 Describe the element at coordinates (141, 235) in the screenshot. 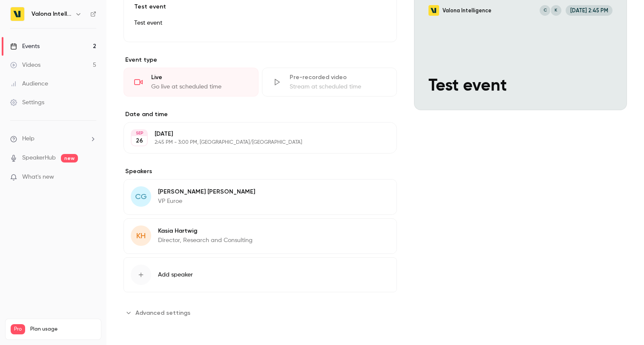

I see `span: KH` at that location.